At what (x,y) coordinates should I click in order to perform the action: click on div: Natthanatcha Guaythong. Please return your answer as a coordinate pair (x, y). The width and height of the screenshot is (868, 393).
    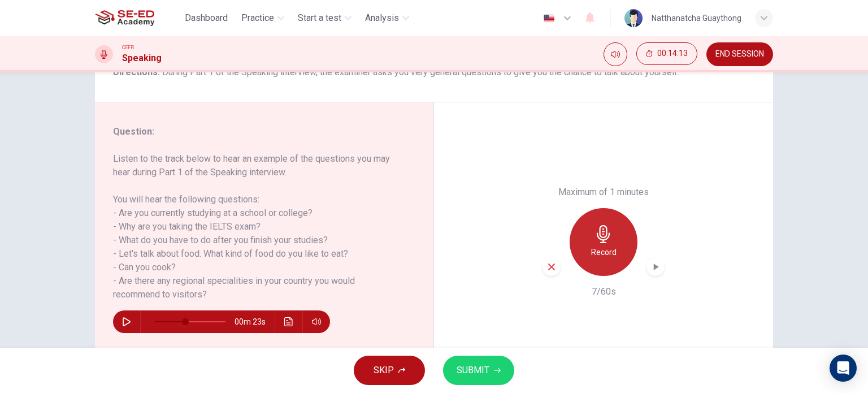
    Looking at the image, I should click on (696, 18).